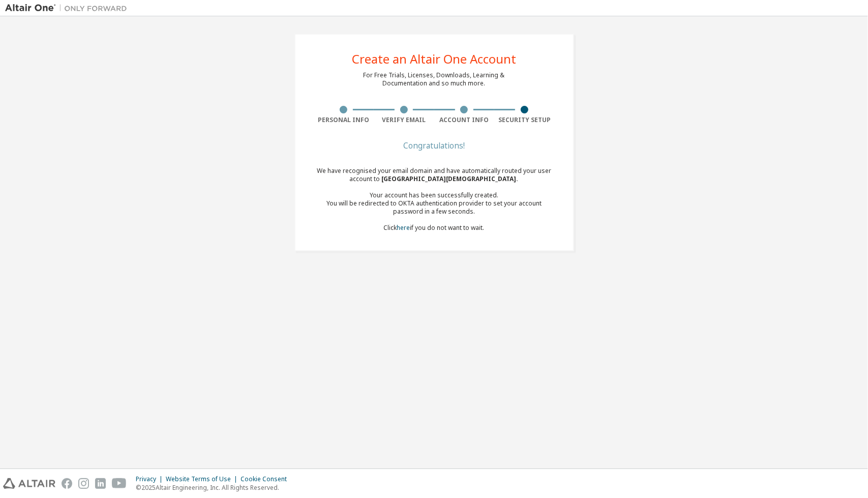  I want to click on img: instagram.svg, so click(84, 483).